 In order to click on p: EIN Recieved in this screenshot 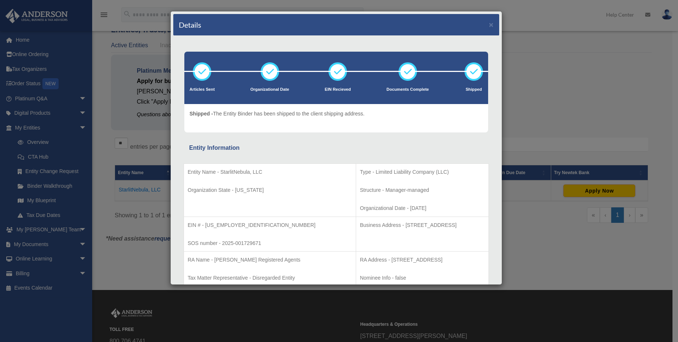, I will do `click(337, 90)`.